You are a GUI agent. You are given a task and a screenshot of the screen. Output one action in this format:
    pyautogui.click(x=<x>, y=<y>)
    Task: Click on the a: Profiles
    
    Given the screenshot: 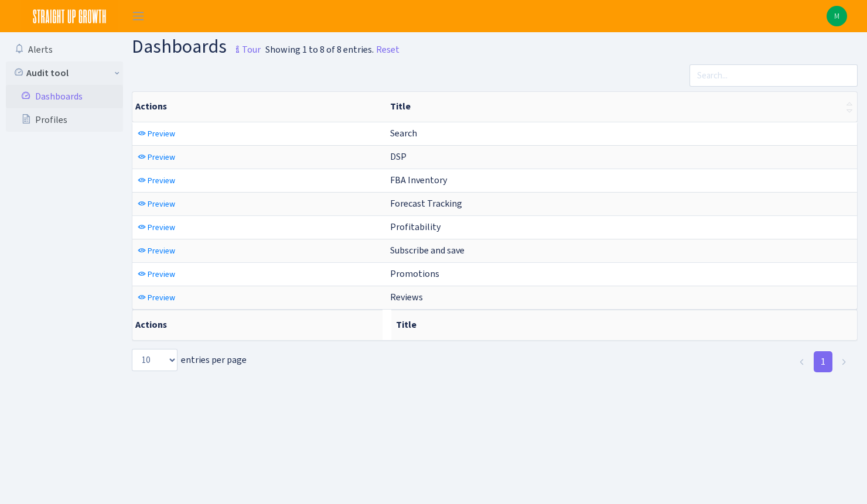 What is the action you would take?
    pyautogui.click(x=64, y=120)
    